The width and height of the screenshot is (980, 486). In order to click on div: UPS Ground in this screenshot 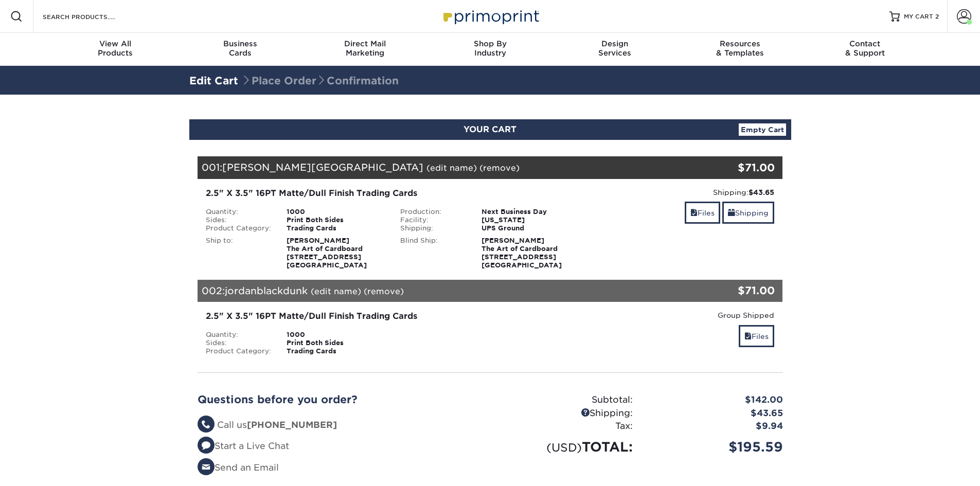, I will do `click(531, 229)`.